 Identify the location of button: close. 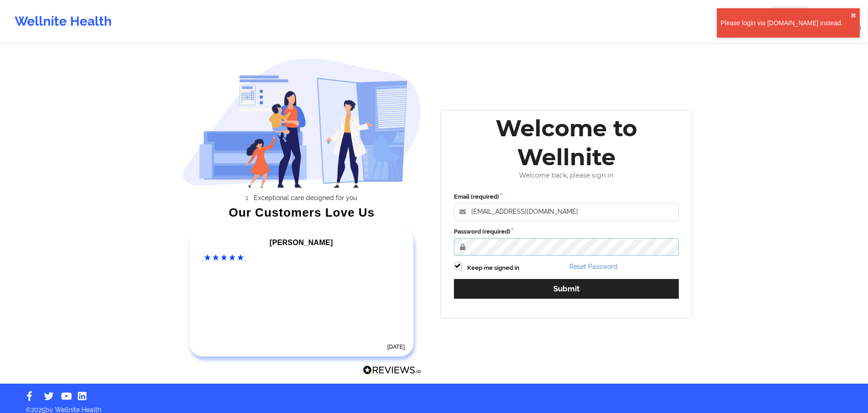
(854, 16).